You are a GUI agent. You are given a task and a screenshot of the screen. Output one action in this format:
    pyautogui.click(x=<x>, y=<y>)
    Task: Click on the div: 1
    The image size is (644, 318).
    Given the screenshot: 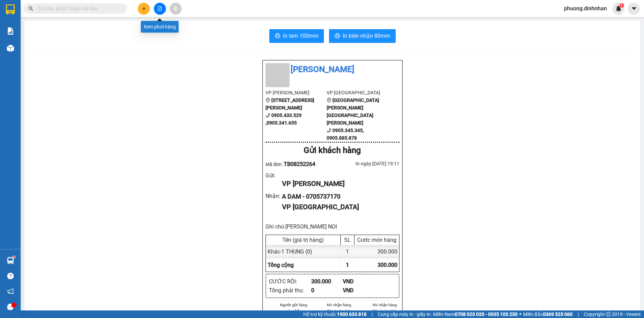 What is the action you would take?
    pyautogui.click(x=347, y=251)
    